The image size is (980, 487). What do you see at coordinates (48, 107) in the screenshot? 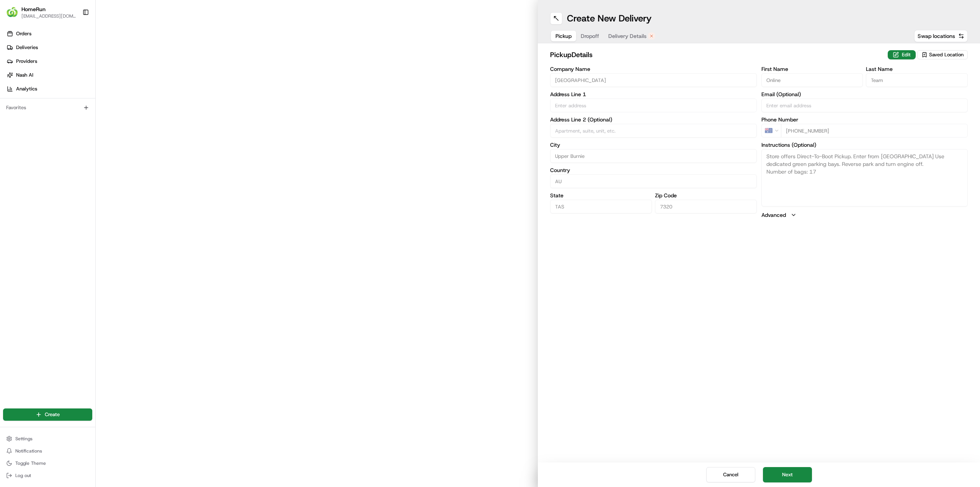
I see `div: Favorites` at bounding box center [48, 107].